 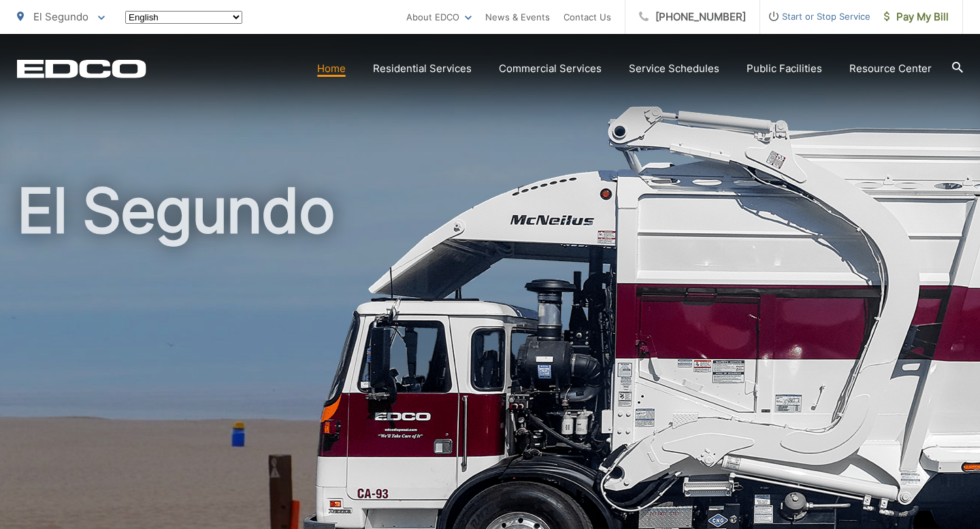 What do you see at coordinates (422, 69) in the screenshot?
I see `a: Residential Services` at bounding box center [422, 69].